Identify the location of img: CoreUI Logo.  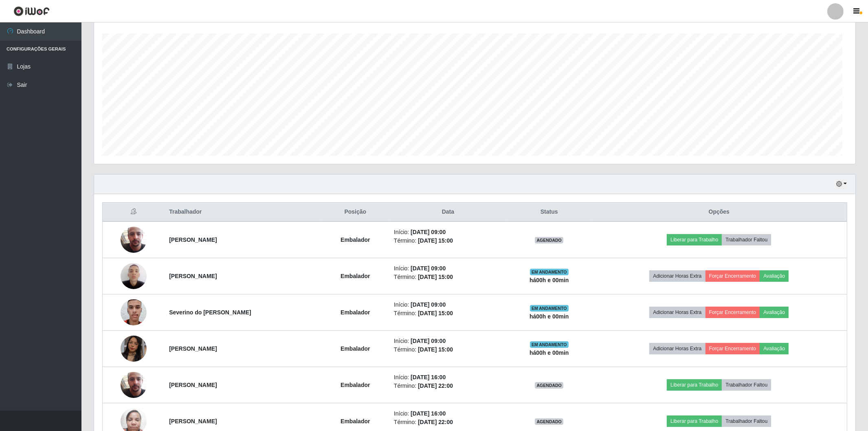
(31, 11).